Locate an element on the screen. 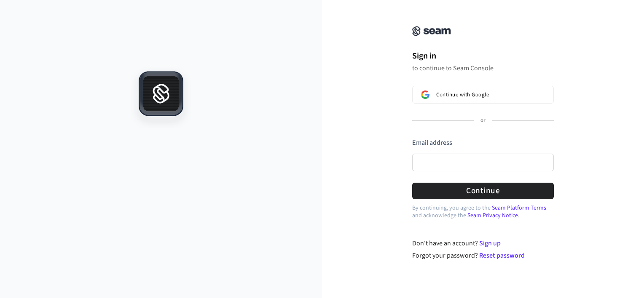 This screenshot has height=298, width=644. a: Seam Platform Terms is located at coordinates (519, 208).